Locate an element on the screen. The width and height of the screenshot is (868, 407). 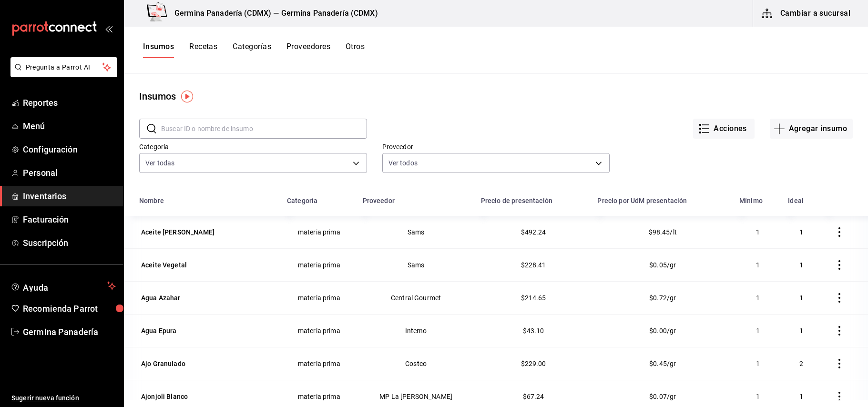
button: open_drawer_menu is located at coordinates (109, 29).